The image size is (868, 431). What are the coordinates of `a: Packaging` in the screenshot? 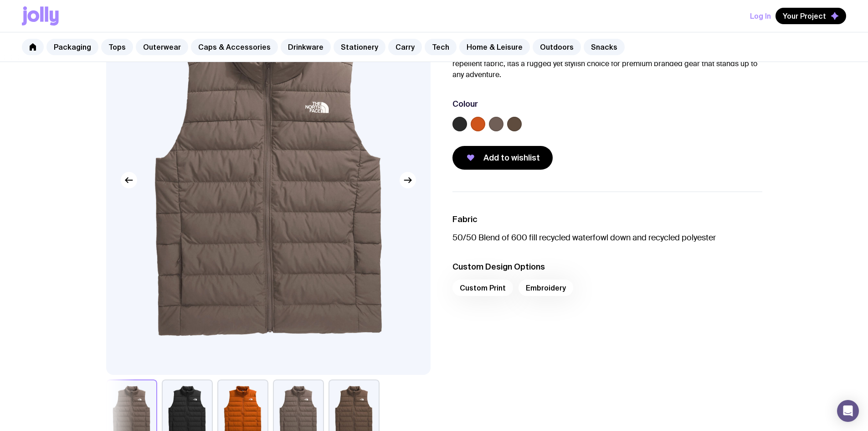 It's located at (73, 47).